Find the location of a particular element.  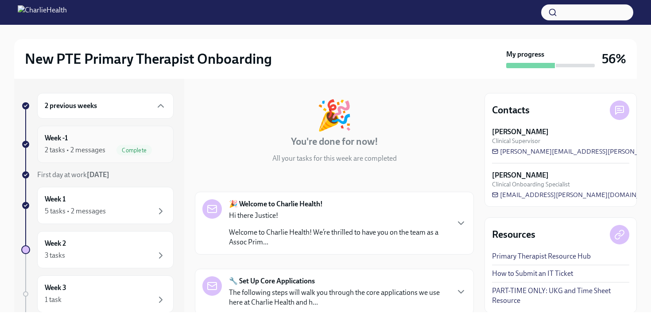

strong: 🎉 Welcome to Charlie Health! is located at coordinates (276, 204).